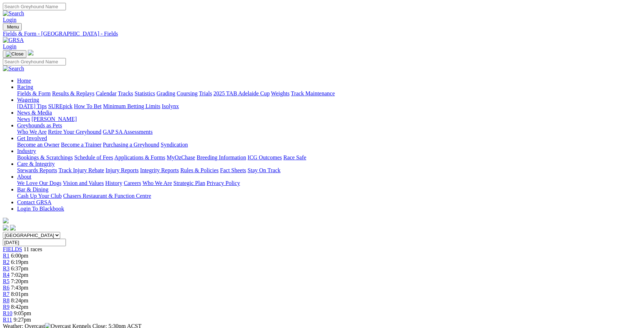 Image resolution: width=644 pixels, height=328 pixels. I want to click on span: R4, so click(6, 275).